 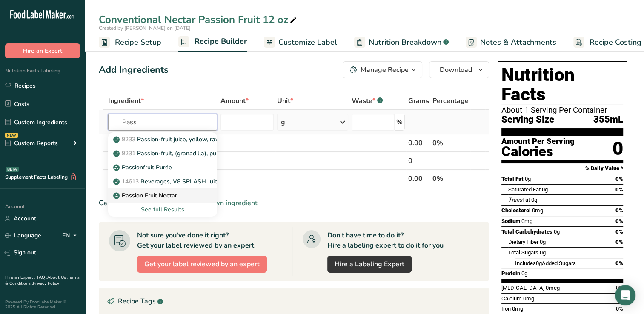 What do you see at coordinates (58, 278) in the screenshot?
I see `a: About Us .` at bounding box center [58, 278].